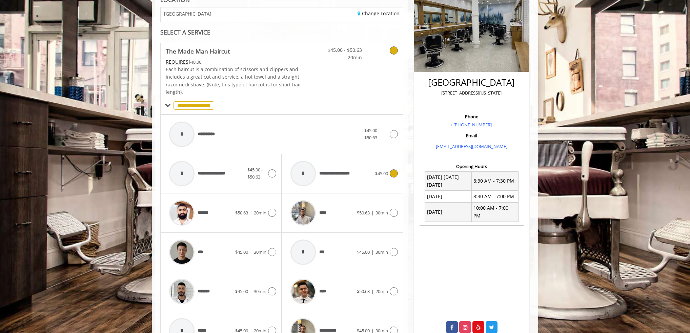  What do you see at coordinates (495, 181) in the screenshot?
I see `td: 8:30 AM - 7:30 PM` at bounding box center [495, 181].